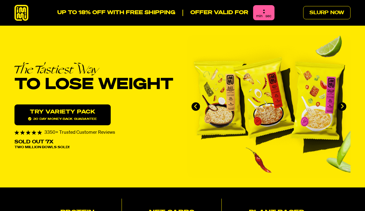 The image size is (365, 211). What do you see at coordinates (116, 13) in the screenshot?
I see `p: Up to 18% off with free shipping` at bounding box center [116, 13].